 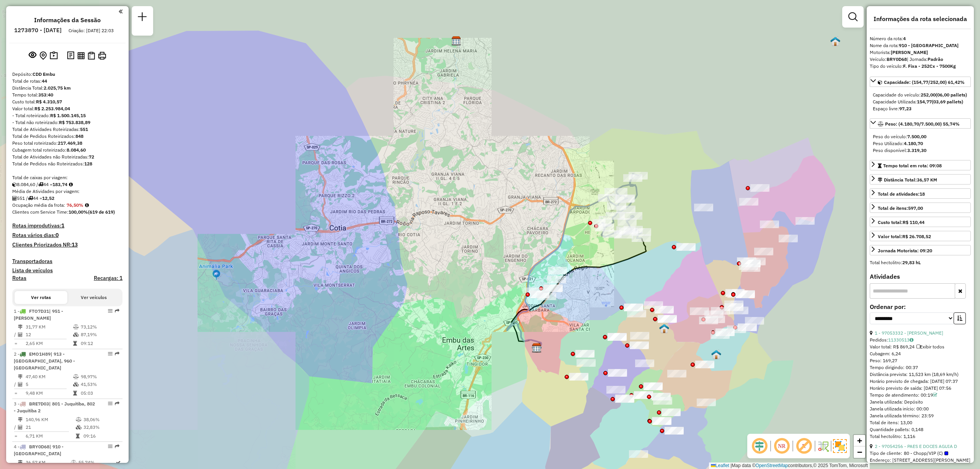 I want to click on div: 551 / 44 =, so click(x=67, y=198).